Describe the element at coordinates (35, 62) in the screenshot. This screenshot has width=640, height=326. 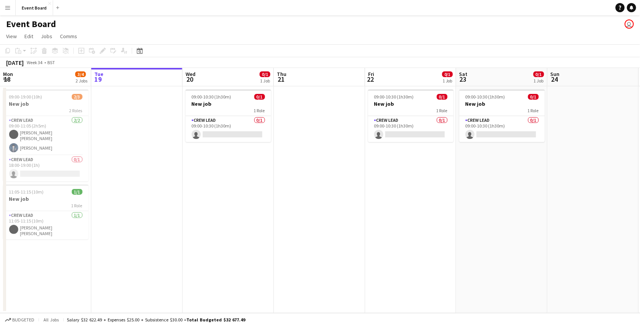
I see `span: Week 34` at that location.